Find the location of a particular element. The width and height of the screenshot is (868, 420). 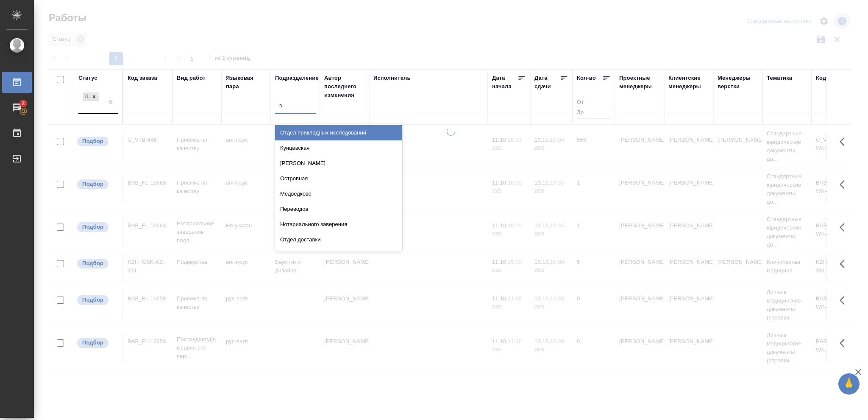

div: Вид работ is located at coordinates (191, 78).